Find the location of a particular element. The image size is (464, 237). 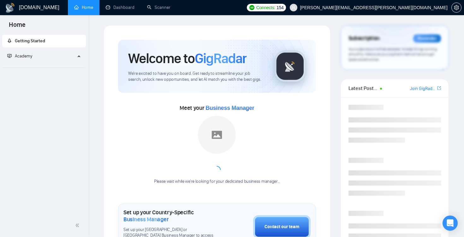

span: Connects: is located at coordinates (266, 8).